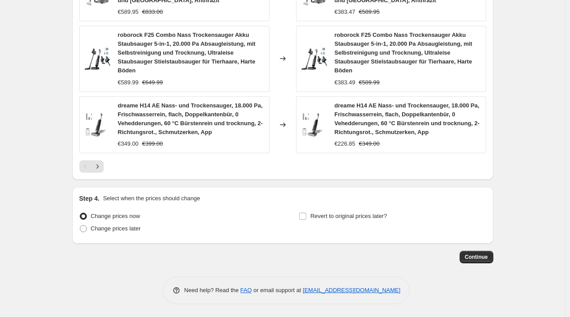 The image size is (570, 317). I want to click on div: €226.85, so click(345, 144).